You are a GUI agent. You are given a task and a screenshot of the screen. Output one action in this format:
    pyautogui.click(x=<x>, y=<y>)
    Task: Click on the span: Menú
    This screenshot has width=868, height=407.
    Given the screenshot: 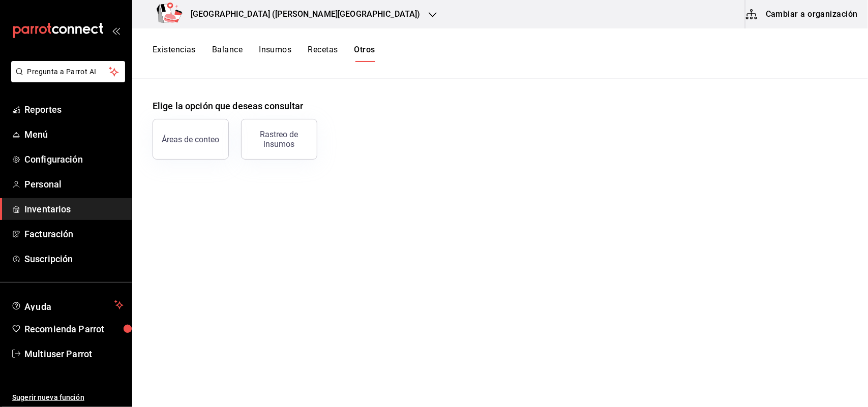 What is the action you would take?
    pyautogui.click(x=74, y=134)
    